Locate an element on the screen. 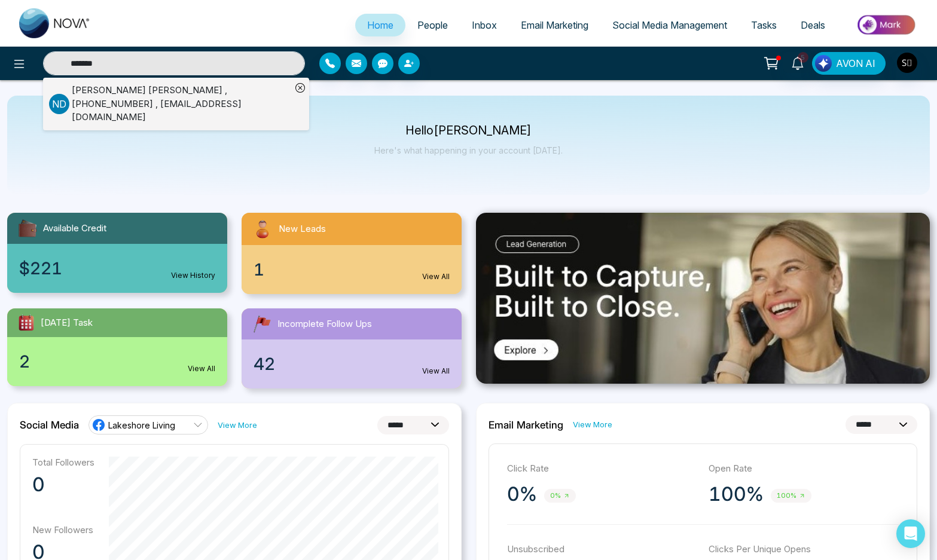 This screenshot has height=560, width=937. span: 2 is located at coordinates (25, 361).